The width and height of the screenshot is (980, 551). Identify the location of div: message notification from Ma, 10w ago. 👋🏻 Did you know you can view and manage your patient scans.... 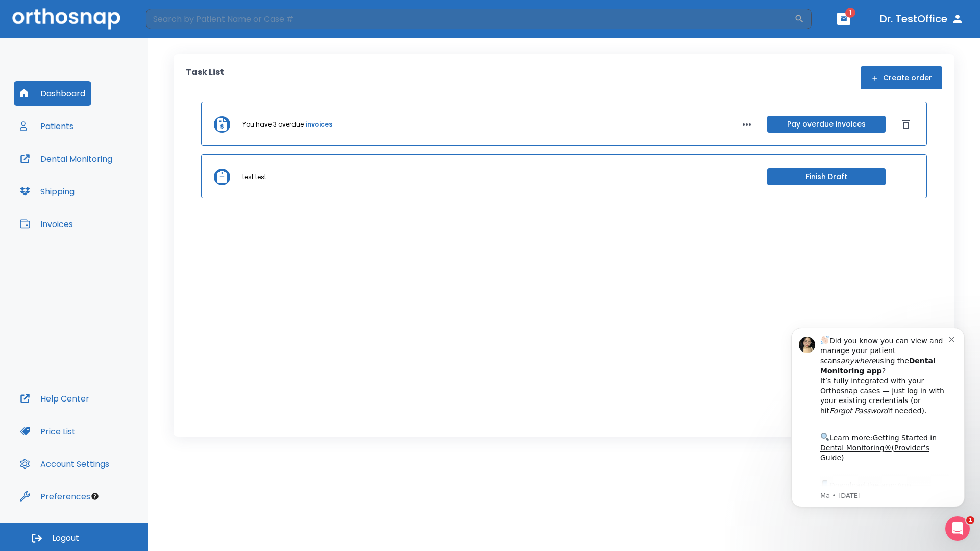
(102, 102).